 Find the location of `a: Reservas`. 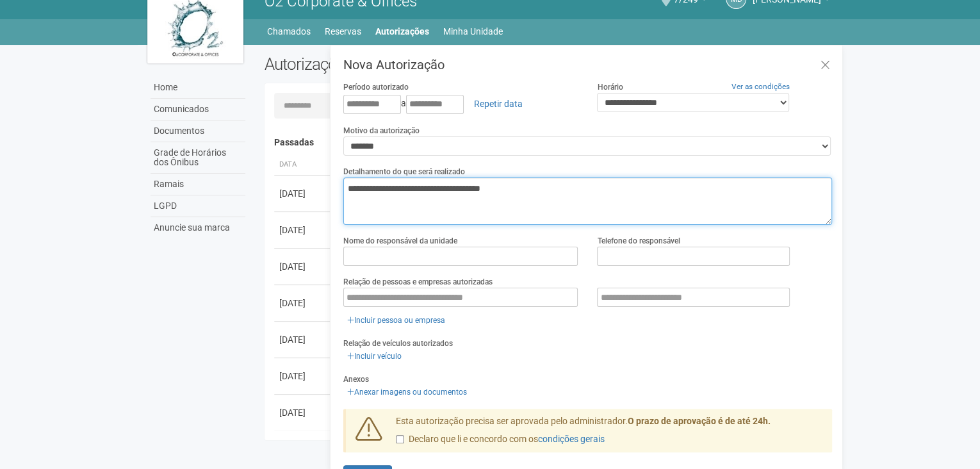

a: Reservas is located at coordinates (343, 31).